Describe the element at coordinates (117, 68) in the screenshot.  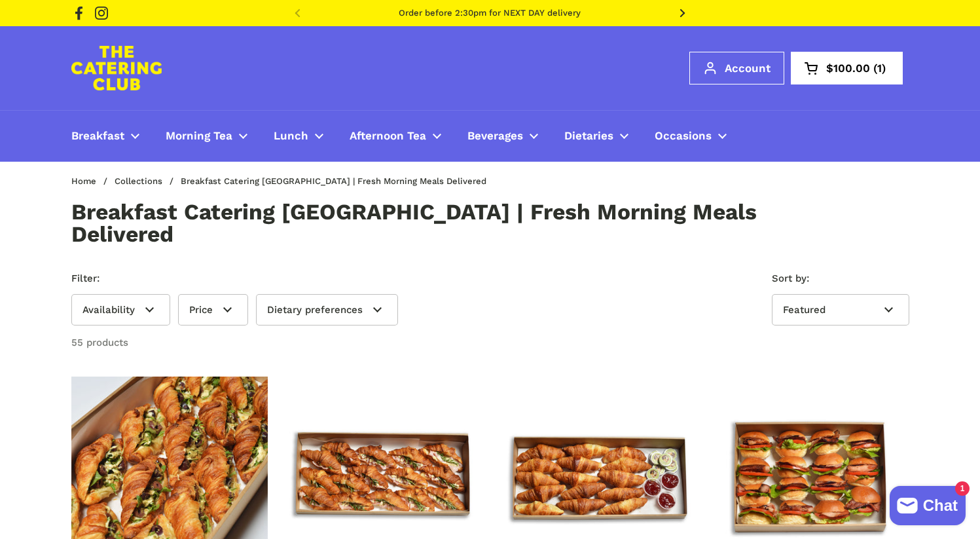
I see `img: The Catering Club` at that location.